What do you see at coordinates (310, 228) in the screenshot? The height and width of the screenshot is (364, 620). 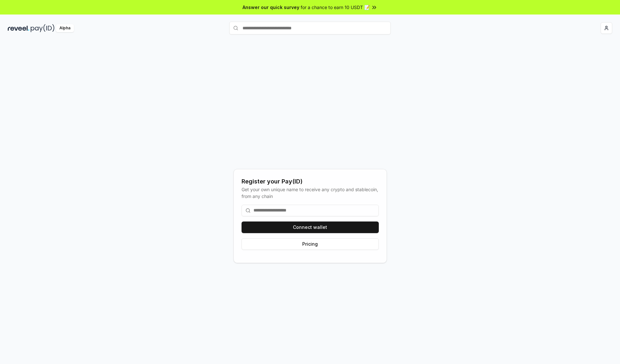 I see `button: Connect wallet` at bounding box center [310, 228].